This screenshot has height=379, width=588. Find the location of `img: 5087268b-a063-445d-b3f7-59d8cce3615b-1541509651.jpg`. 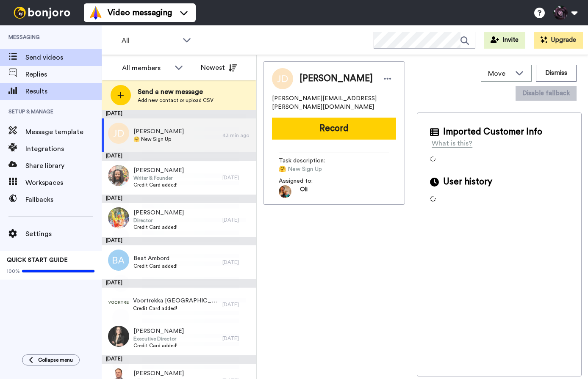

img: 5087268b-a063-445d-b3f7-59d8cce3615b-1541509651.jpg is located at coordinates (285, 192).